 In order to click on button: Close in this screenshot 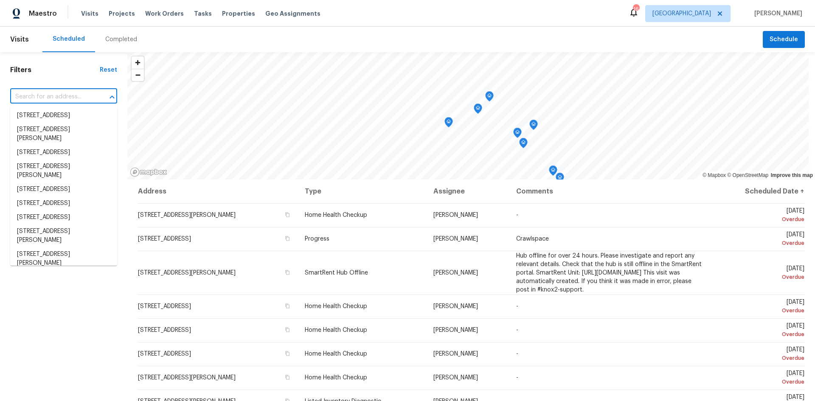, I will do `click(112, 97)`.